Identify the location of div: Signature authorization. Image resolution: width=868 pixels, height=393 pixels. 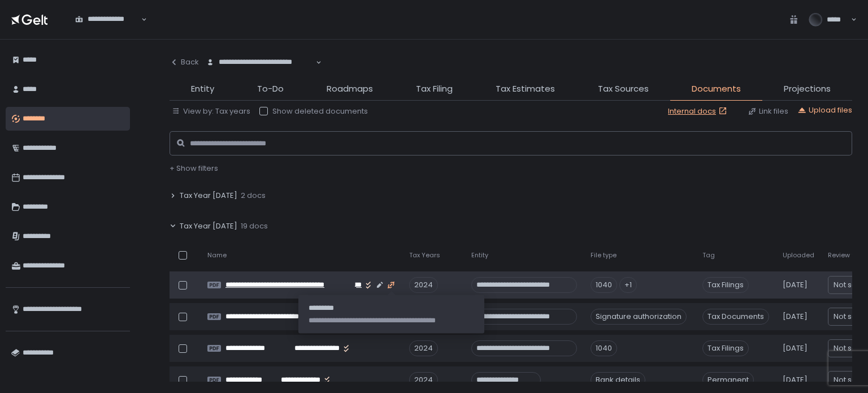
(639, 316).